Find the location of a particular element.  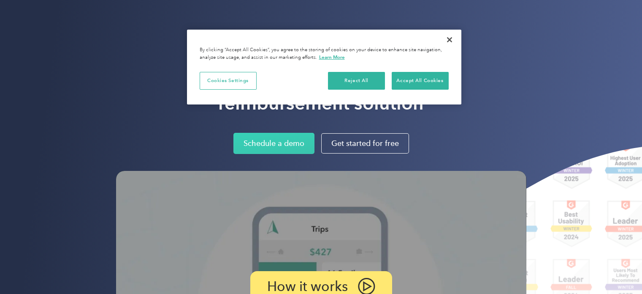

p: How it works is located at coordinates (307, 286).